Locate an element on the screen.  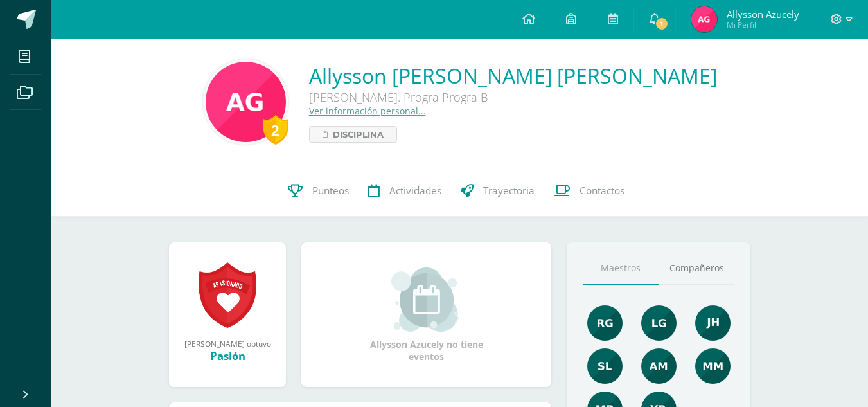
a: Maestros is located at coordinates (620, 268).